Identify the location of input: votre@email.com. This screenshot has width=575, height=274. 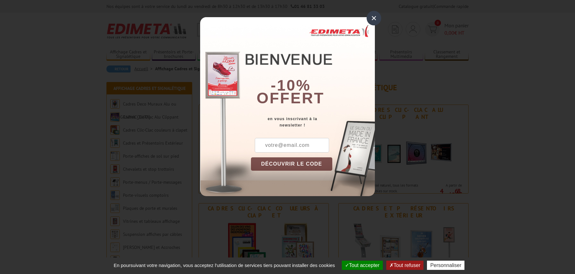
(292, 145).